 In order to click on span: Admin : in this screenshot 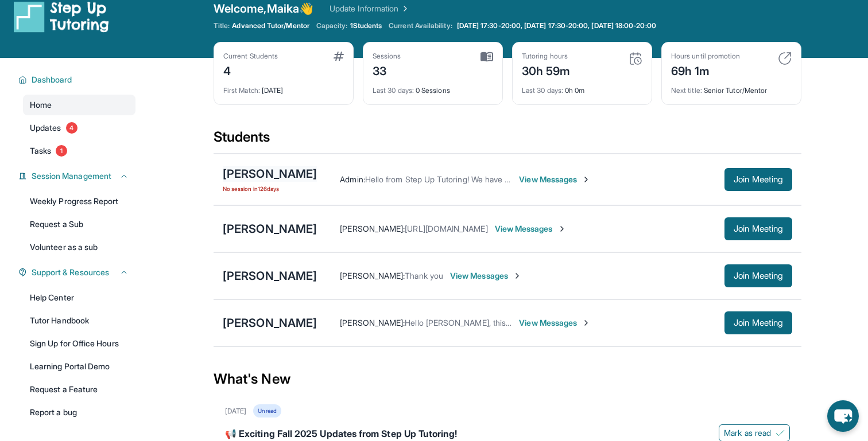, I will do `click(352, 179)`.